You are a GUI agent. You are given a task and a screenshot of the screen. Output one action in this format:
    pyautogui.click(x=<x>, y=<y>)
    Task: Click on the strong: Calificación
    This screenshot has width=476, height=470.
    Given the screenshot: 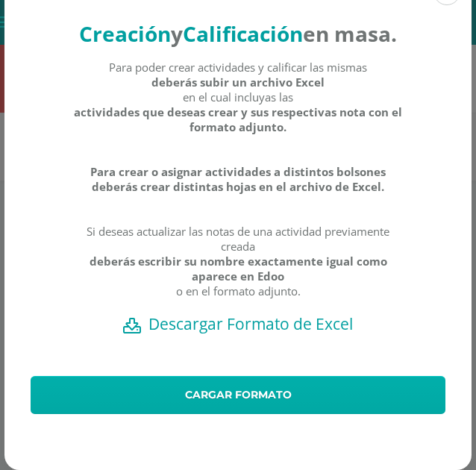 What is the action you would take?
    pyautogui.click(x=242, y=34)
    